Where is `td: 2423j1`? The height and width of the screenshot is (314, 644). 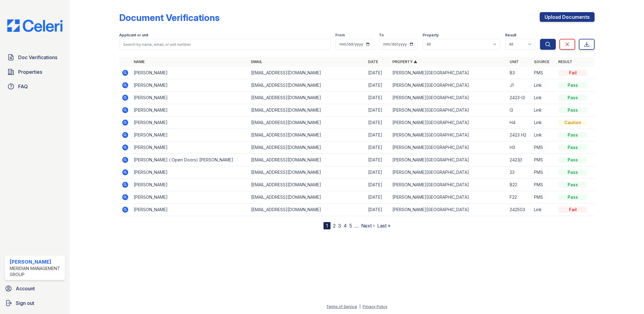
td: 2423j1 is located at coordinates (519, 160).